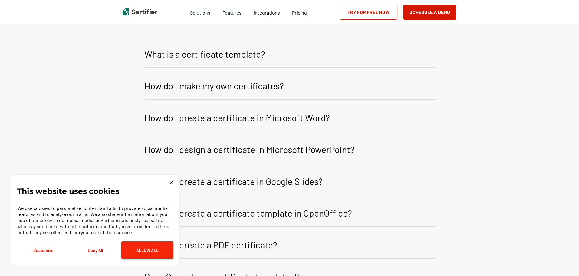  What do you see at coordinates (211, 245) in the screenshot?
I see `p: How do I create a PDF certificate?` at bounding box center [211, 245].